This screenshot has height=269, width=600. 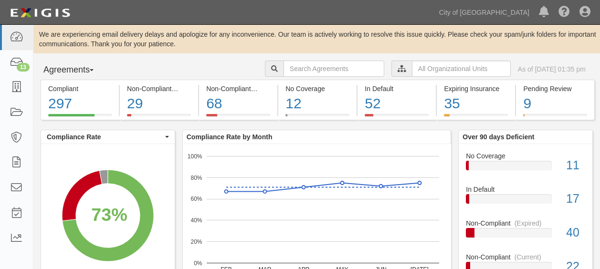 What do you see at coordinates (80, 104) in the screenshot?
I see `div: 297` at bounding box center [80, 104].